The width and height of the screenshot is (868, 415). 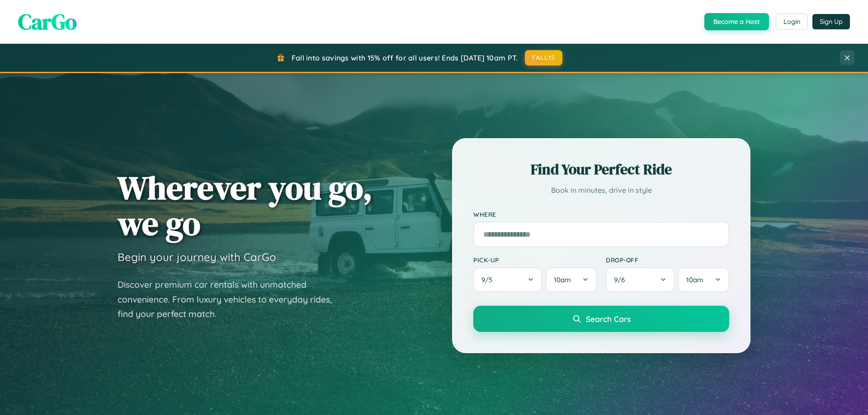 I want to click on p: Discover premium car rentals with unmatched convenience. From luxury vehicles to everyday rides, ..., so click(x=231, y=299).